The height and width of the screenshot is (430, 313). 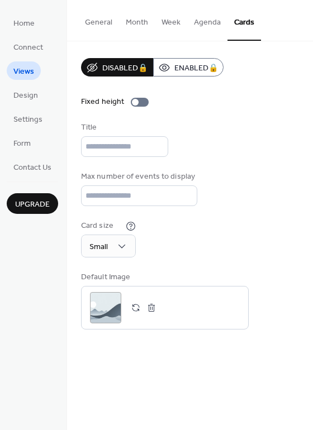 What do you see at coordinates (26, 96) in the screenshot?
I see `span: Design` at bounding box center [26, 96].